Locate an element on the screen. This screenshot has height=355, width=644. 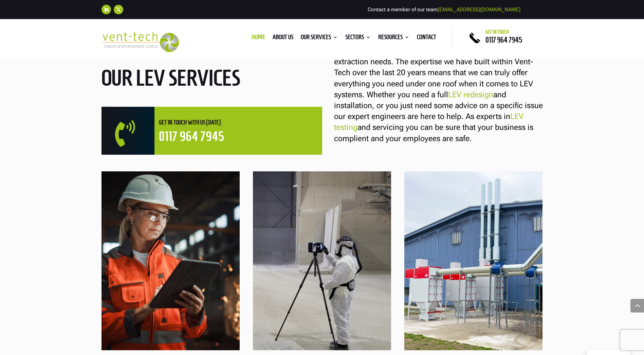
p: Vent-Tech is the one stop shop for all your dust and fume extraction needs. The expertise we have... is located at coordinates (438, 95).